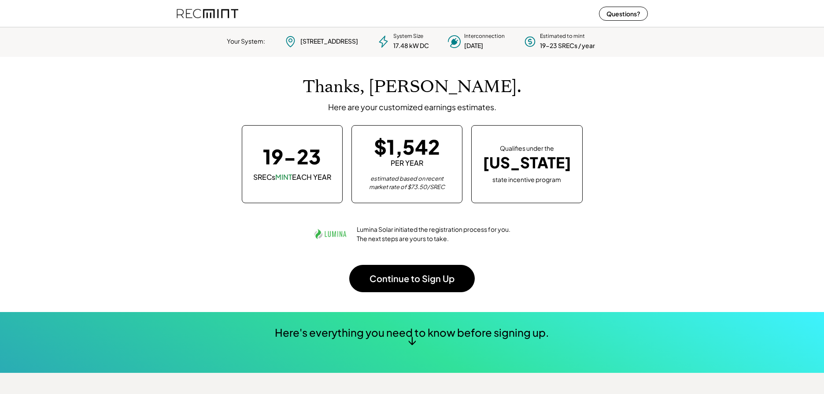 This screenshot has width=824, height=394. Describe the element at coordinates (567, 46) in the screenshot. I see `div: 19-23 SRECs / year` at that location.